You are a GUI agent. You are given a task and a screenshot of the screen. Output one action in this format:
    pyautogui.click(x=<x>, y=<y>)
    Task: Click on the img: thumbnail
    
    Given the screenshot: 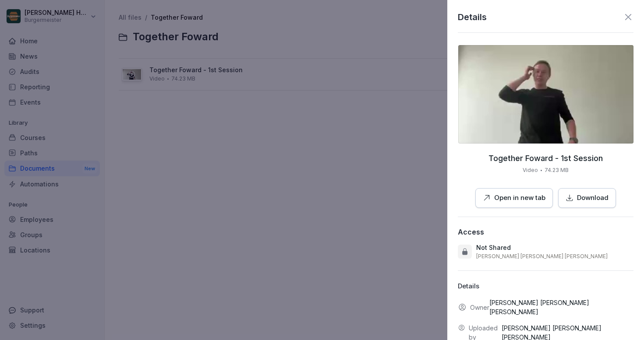 What is the action you would take?
    pyautogui.click(x=546, y=94)
    